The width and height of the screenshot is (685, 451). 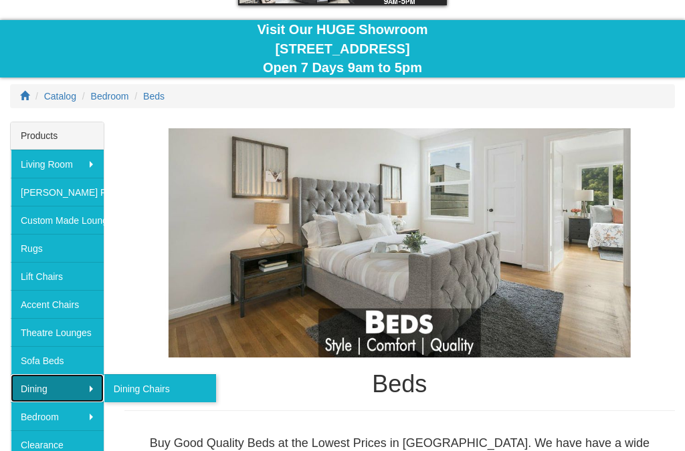 I want to click on span: Beds, so click(x=154, y=96).